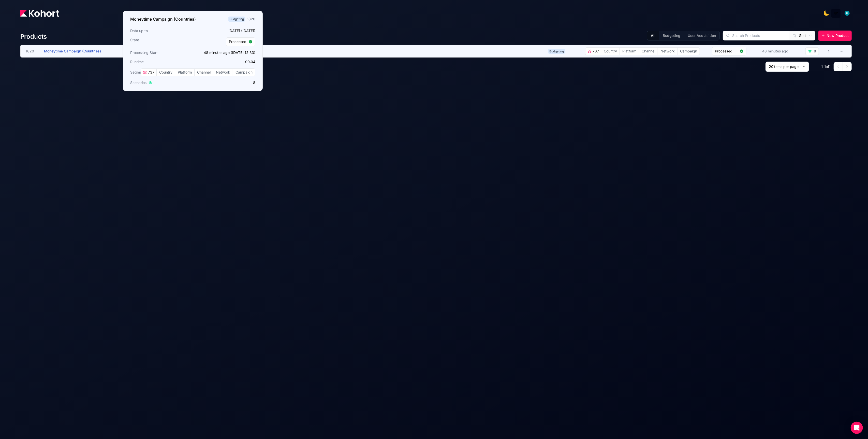  What do you see at coordinates (803, 35) in the screenshot?
I see `span: Sort` at bounding box center [803, 35].